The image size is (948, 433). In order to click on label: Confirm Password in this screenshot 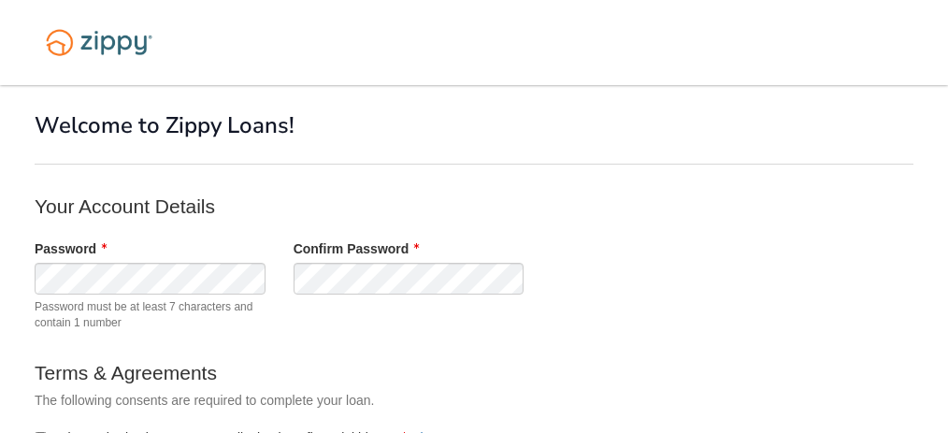, I will do `click(356, 249)`.